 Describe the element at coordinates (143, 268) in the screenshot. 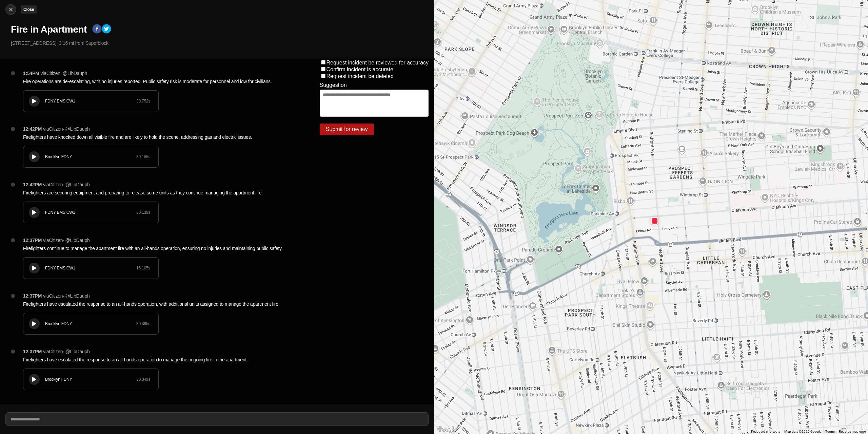

I see `div: 16.105 s` at that location.